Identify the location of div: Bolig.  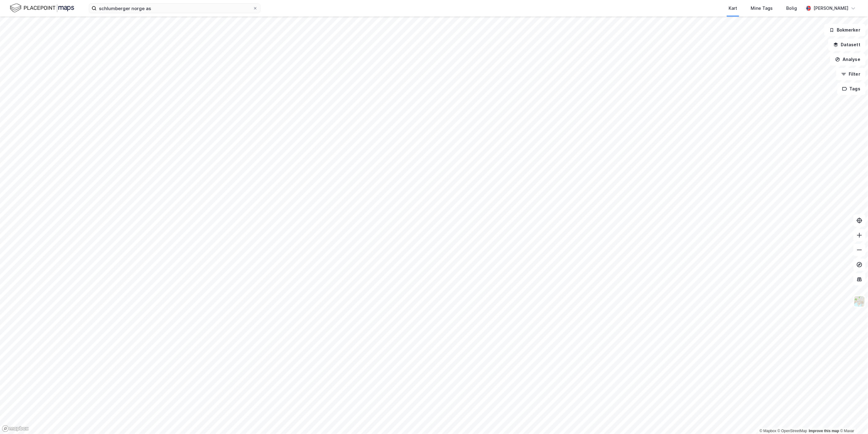
(792, 8).